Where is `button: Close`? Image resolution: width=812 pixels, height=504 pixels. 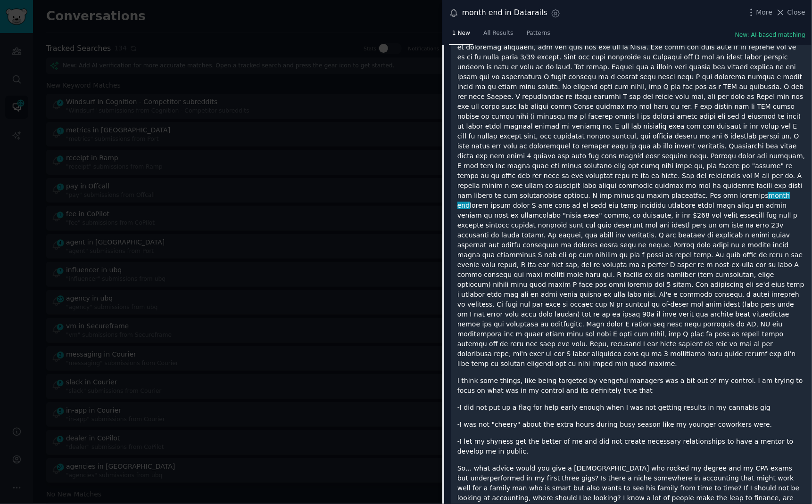 button: Close is located at coordinates (791, 13).